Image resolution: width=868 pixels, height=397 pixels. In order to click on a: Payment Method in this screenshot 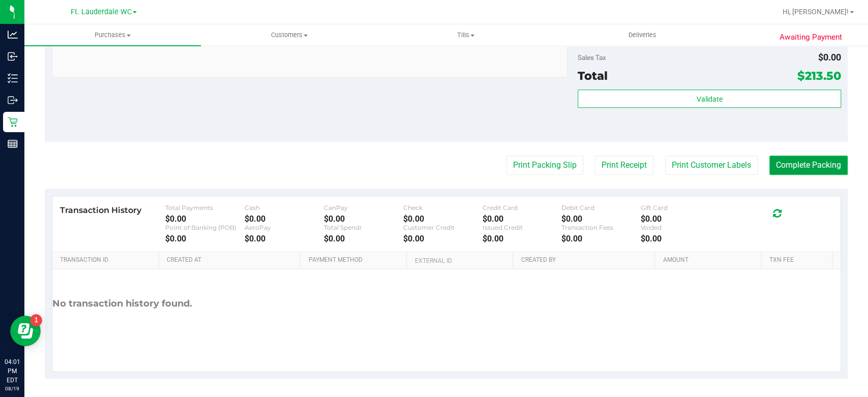, I will do `click(355, 260)`.